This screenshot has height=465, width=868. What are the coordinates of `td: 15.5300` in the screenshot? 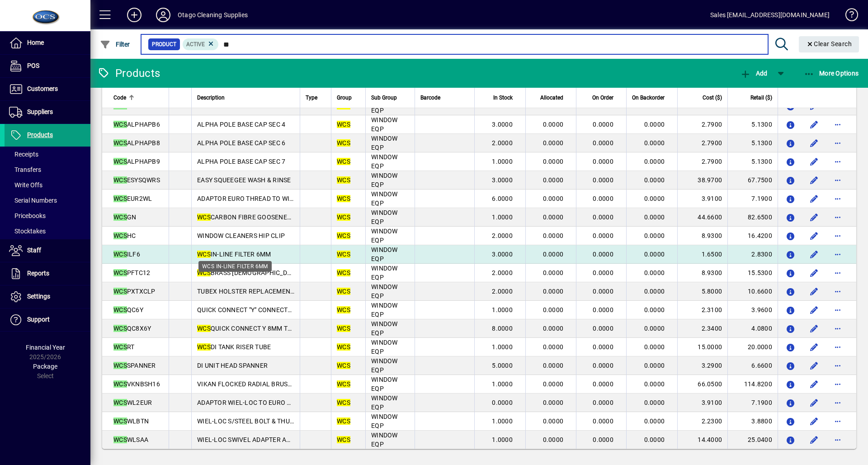 It's located at (752, 272).